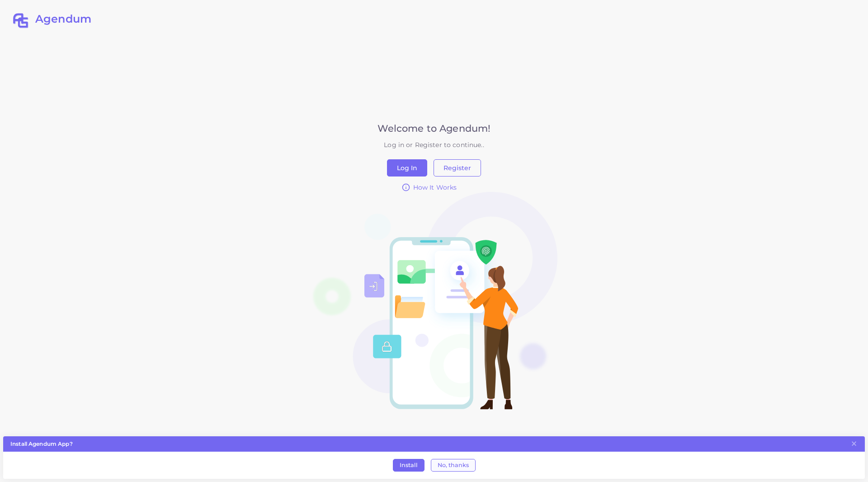 This screenshot has width=868, height=482. Describe the element at coordinates (453, 465) in the screenshot. I see `button: No, thanks` at that location.